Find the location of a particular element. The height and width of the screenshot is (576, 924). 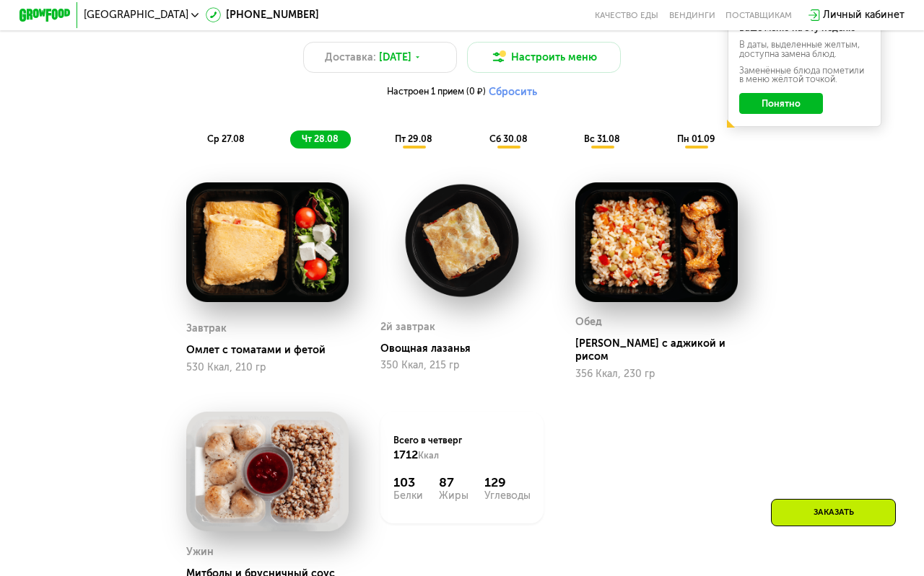

a: Качество еды is located at coordinates (626, 15).